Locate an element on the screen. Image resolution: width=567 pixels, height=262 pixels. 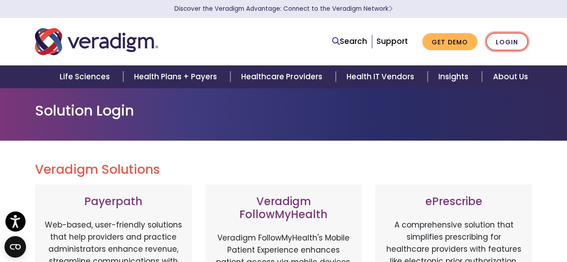
a: Insights is located at coordinates (454, 77).